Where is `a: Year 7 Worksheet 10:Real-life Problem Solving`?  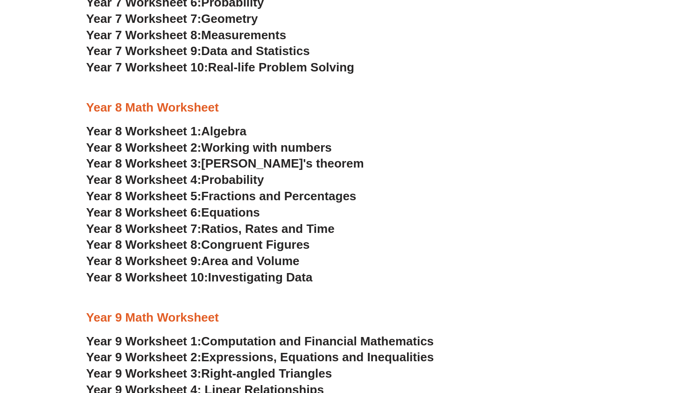 a: Year 7 Worksheet 10:Real-life Problem Solving is located at coordinates (220, 67).